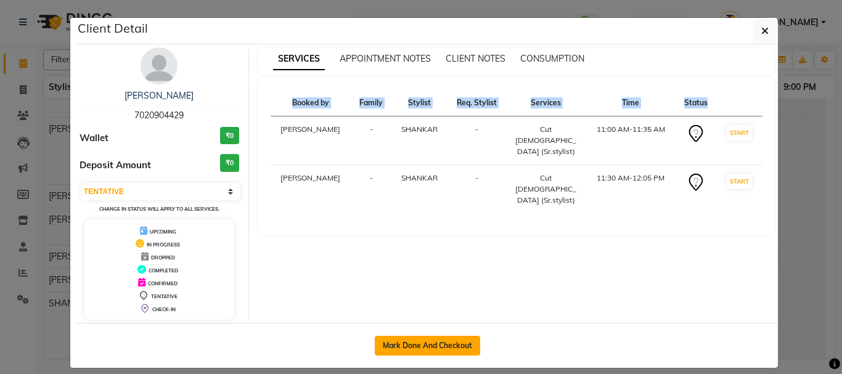 This screenshot has height=374, width=842. What do you see at coordinates (159, 66) in the screenshot?
I see `img: avatar` at bounding box center [159, 66].